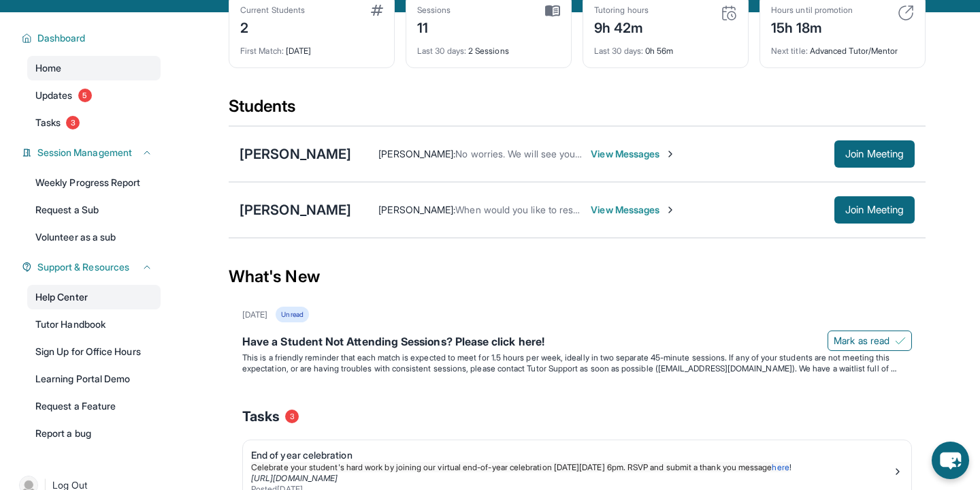  What do you see at coordinates (85, 95) in the screenshot?
I see `span: 5` at bounding box center [85, 95].